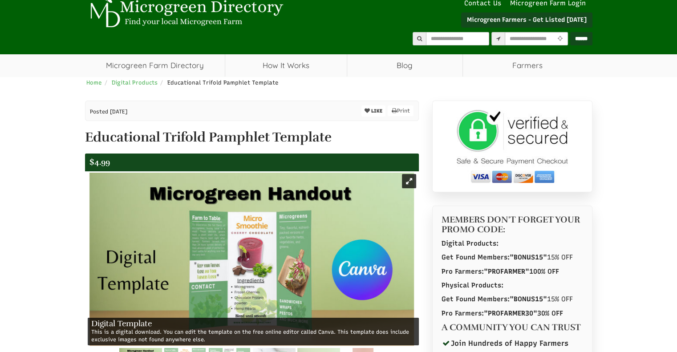 The height and width of the screenshot is (352, 677). What do you see at coordinates (513, 328) in the screenshot?
I see `h4: A COMMUNITY YOU CAN TRUST` at bounding box center [513, 328].